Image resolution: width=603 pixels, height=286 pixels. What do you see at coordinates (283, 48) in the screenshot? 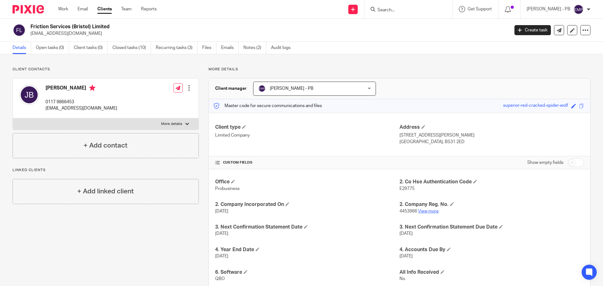
I see `a: Audit logs` at bounding box center [283, 48].